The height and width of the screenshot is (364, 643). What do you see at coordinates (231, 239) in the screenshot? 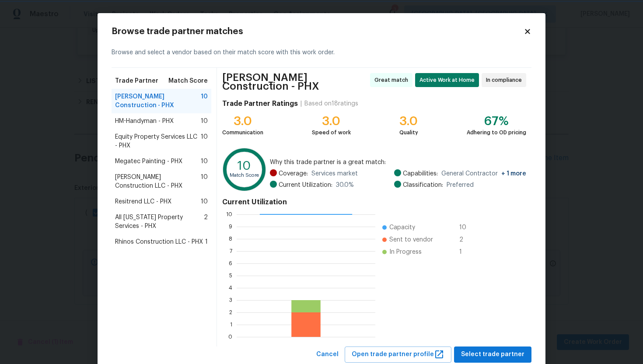
I see `text: 8` at bounding box center [231, 239].